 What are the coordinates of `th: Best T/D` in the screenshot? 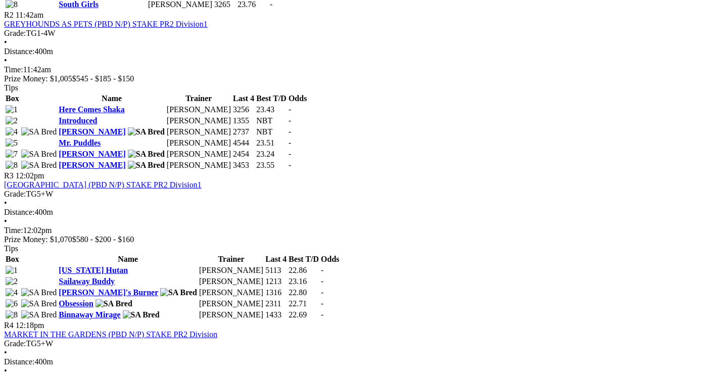 It's located at (271, 98).